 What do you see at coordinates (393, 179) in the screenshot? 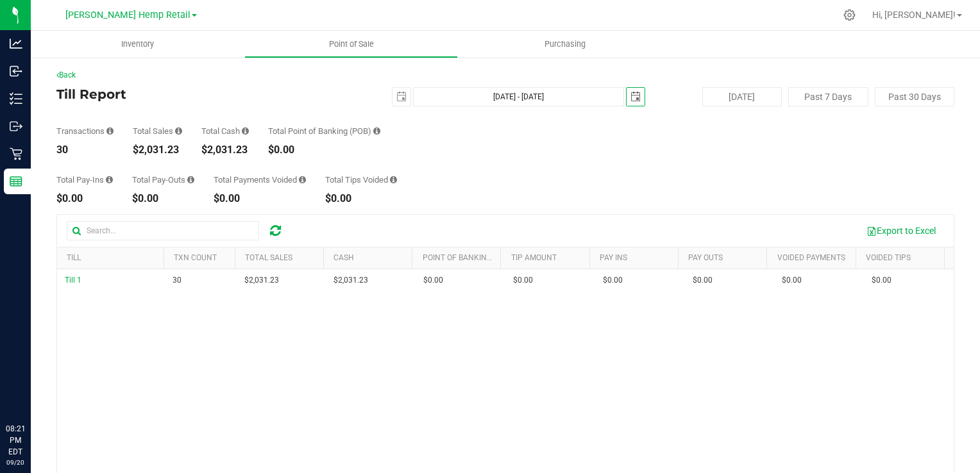
I see `i: Sum of all tip amounts from voided payment transactions within the date range.` at bounding box center [393, 179].